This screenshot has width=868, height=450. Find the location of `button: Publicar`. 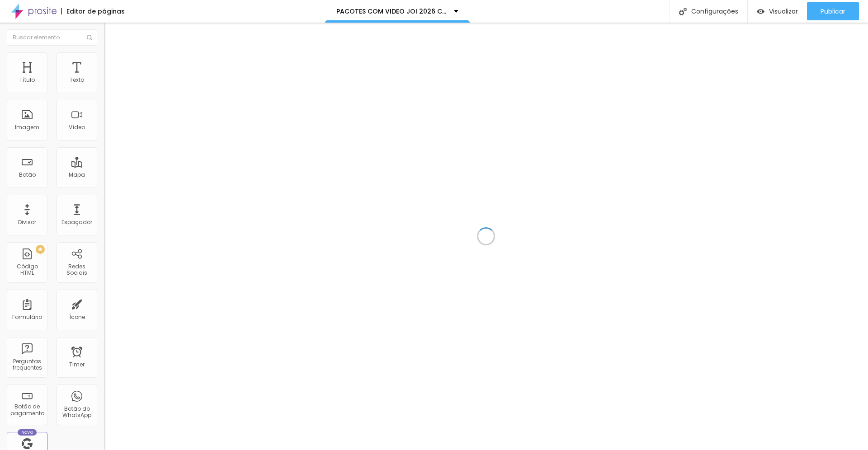

button: Publicar is located at coordinates (833, 12).